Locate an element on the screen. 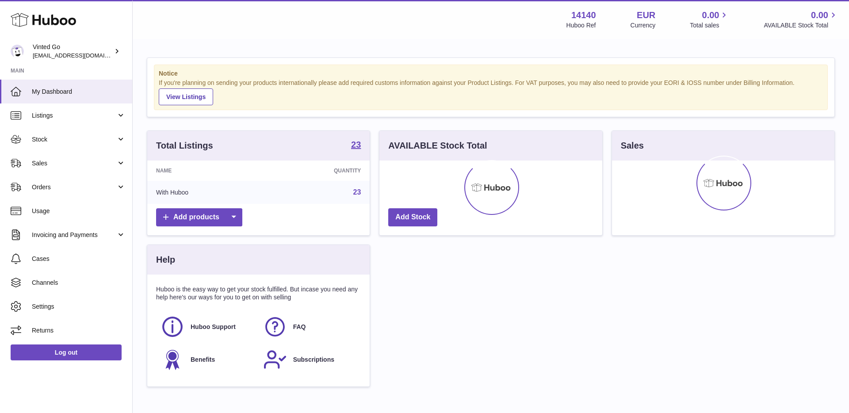 The height and width of the screenshot is (413, 849). span: Usage is located at coordinates (79, 211).